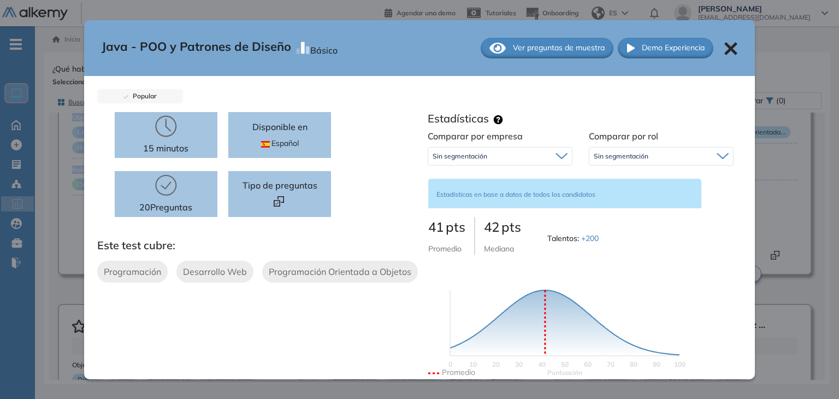  I want to click on span: Español, so click(280, 143).